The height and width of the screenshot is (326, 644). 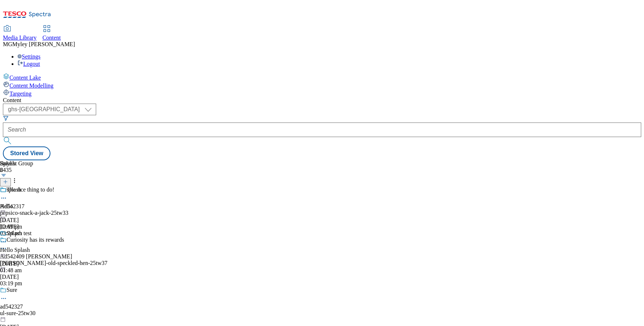 I want to click on a: Logout, so click(x=29, y=64).